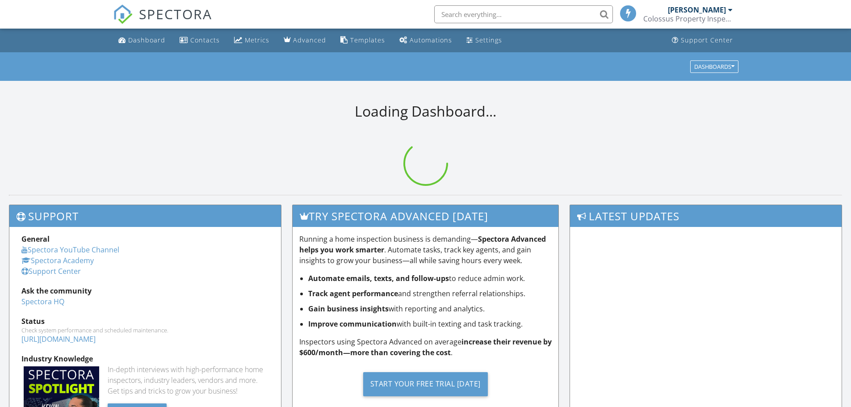  What do you see at coordinates (430, 294) in the screenshot?
I see `li: and strengthen referral relationships.` at bounding box center [430, 294].